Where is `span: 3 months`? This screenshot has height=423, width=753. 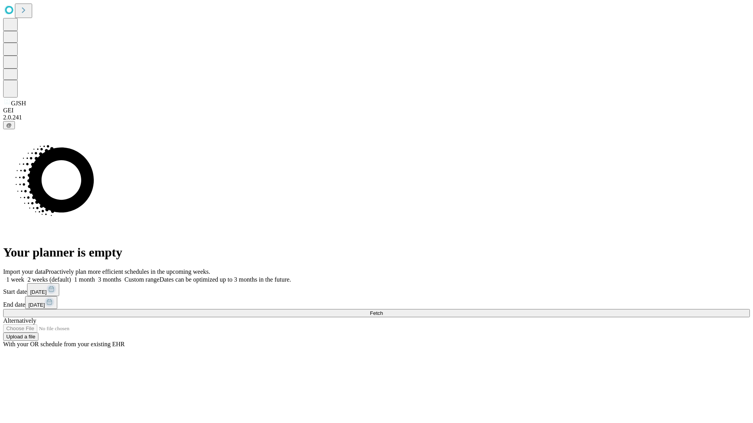
span: 3 months is located at coordinates (109, 280).